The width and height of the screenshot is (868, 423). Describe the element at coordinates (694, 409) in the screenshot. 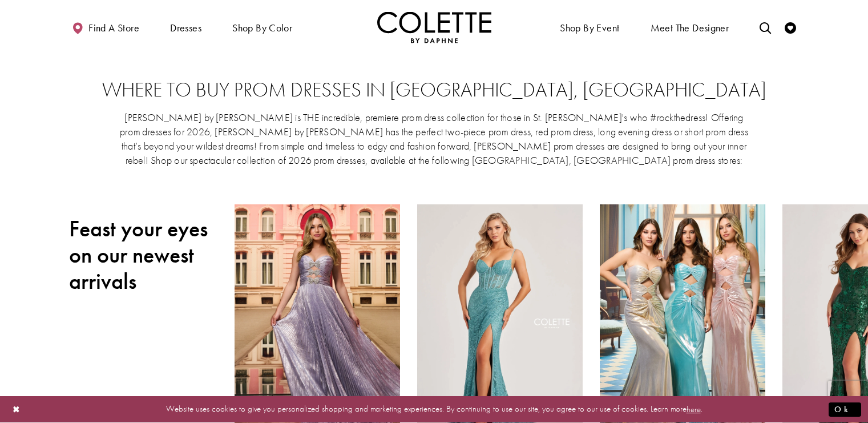

I see `a: here` at that location.